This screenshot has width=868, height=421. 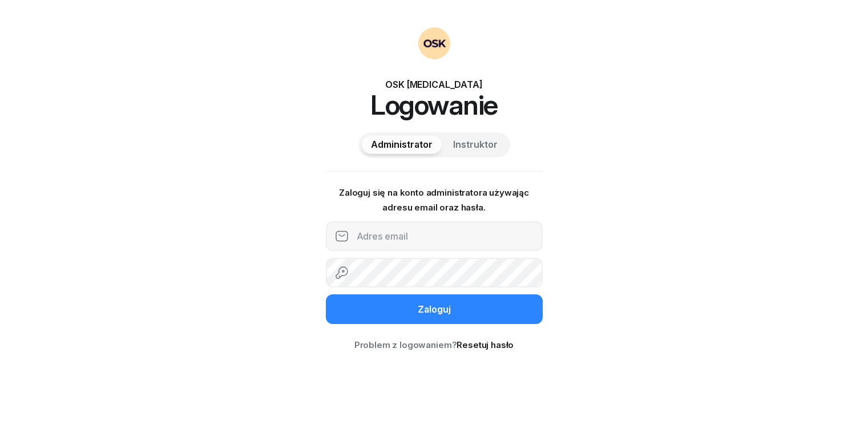 What do you see at coordinates (475, 145) in the screenshot?
I see `span: Instruktor` at bounding box center [475, 145].